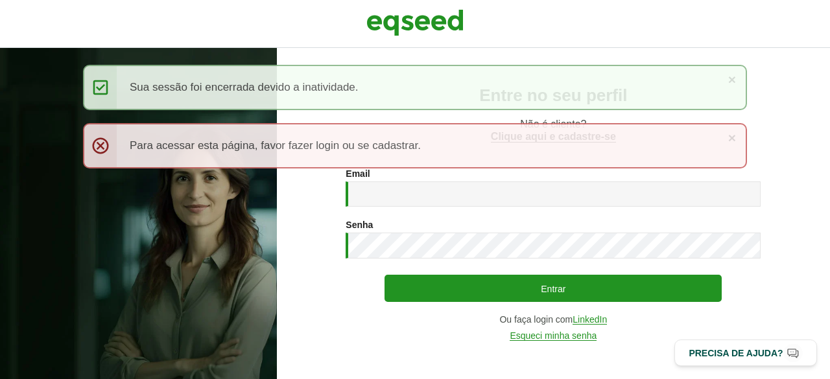 This screenshot has height=379, width=830. What do you see at coordinates (553, 320) in the screenshot?
I see `div: Ou faça login com` at bounding box center [553, 320].